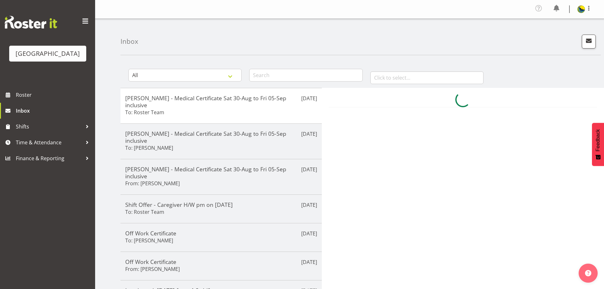 This screenshot has height=289, width=604. I want to click on span: Feedback, so click(598, 140).